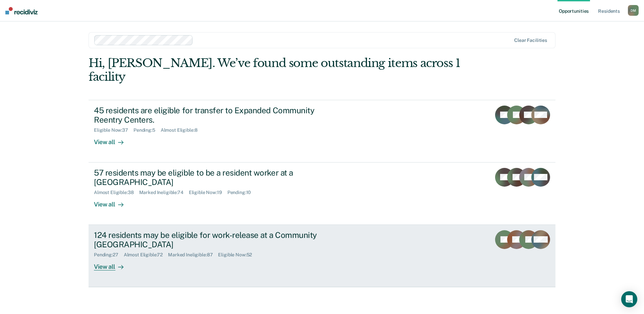 This screenshot has width=644, height=314. Describe the element at coordinates (322, 131) in the screenshot. I see `a: 45 residents are eligible for transfer to Expanded Community Reentry Centers.Eligible Now:37Pendi...` at that location.